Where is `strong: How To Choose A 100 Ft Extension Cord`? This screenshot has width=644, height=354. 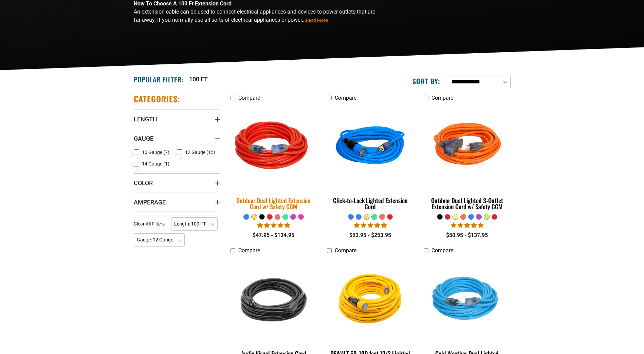
strong: How To Choose A 100 Ft Extension Cord is located at coordinates (183, 3).